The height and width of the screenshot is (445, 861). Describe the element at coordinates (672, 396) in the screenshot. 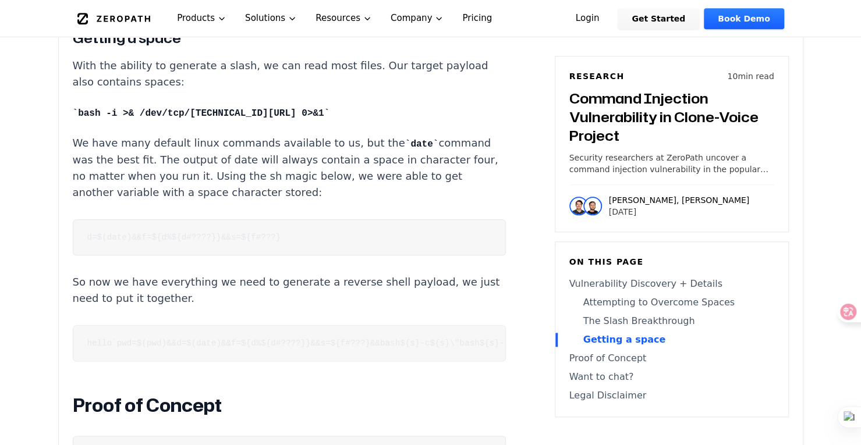

I see `a: Legal Disclaimer` at that location.